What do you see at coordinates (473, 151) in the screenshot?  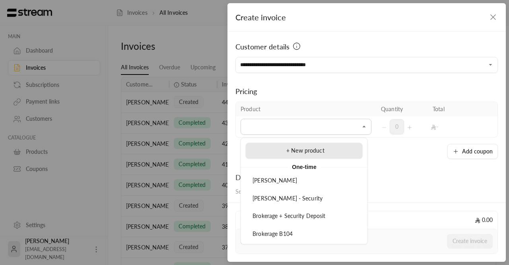 I see `button: Add coupon` at bounding box center [473, 151].